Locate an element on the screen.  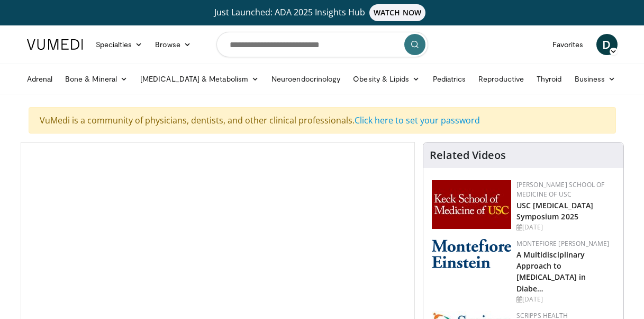
a: Adrenal is located at coordinates (40, 79).